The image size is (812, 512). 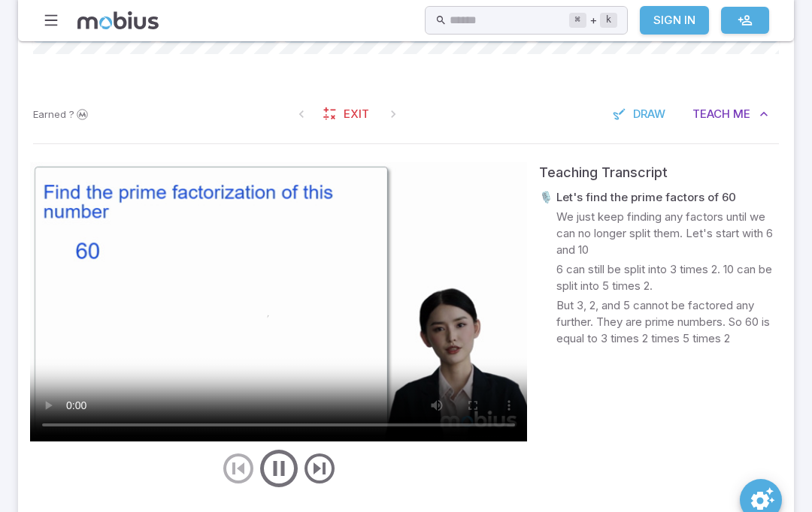 What do you see at coordinates (50, 115) in the screenshot?
I see `span: Earned` at bounding box center [50, 115].